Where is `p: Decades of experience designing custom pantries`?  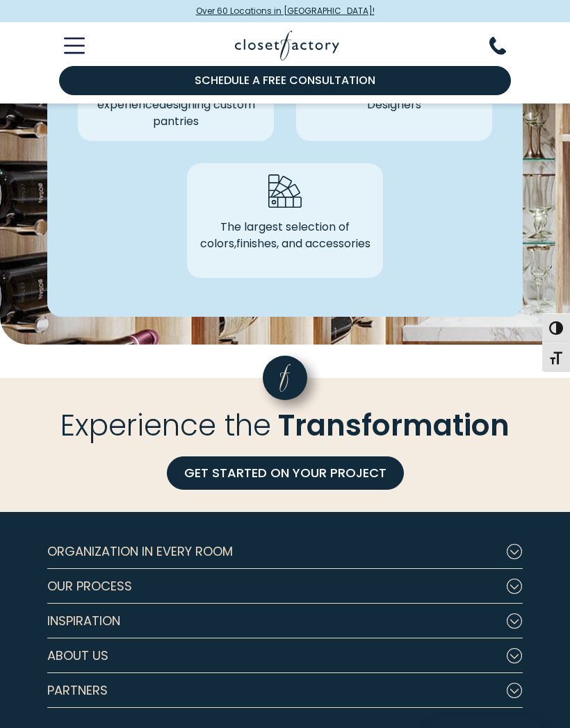
p: Decades of experience designing custom pantries is located at coordinates (175, 105).